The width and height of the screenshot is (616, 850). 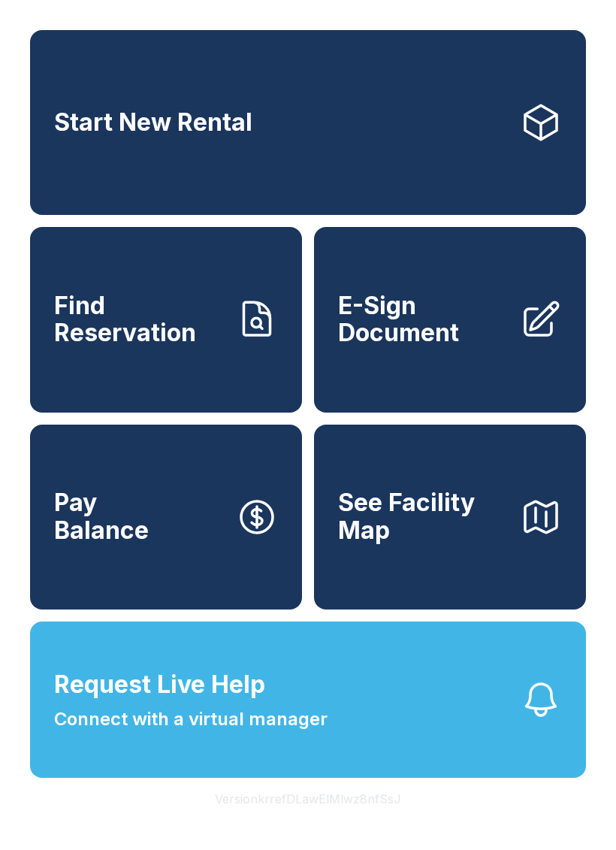 I want to click on span: Find Reservation, so click(x=139, y=320).